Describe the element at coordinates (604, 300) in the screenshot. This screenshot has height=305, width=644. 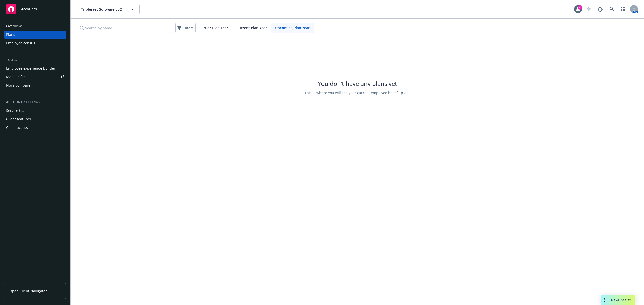
I see `div: Drag to move` at that location.